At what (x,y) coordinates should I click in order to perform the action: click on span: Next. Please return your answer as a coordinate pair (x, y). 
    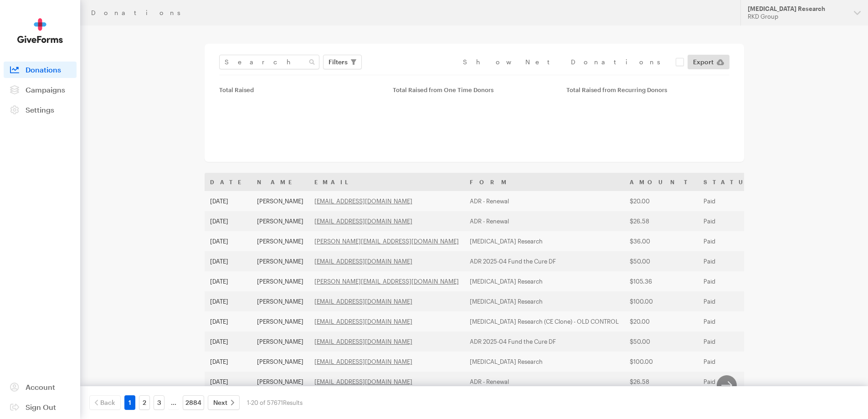
    Looking at the image, I should click on (220, 403).